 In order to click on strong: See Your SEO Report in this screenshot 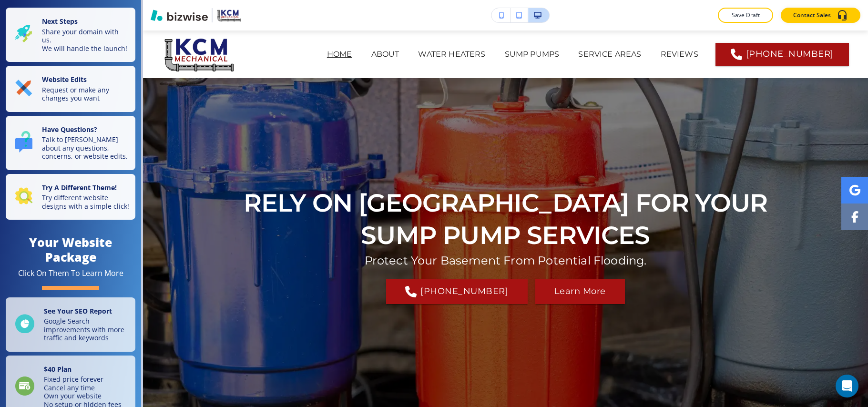, I will do `click(78, 311)`.